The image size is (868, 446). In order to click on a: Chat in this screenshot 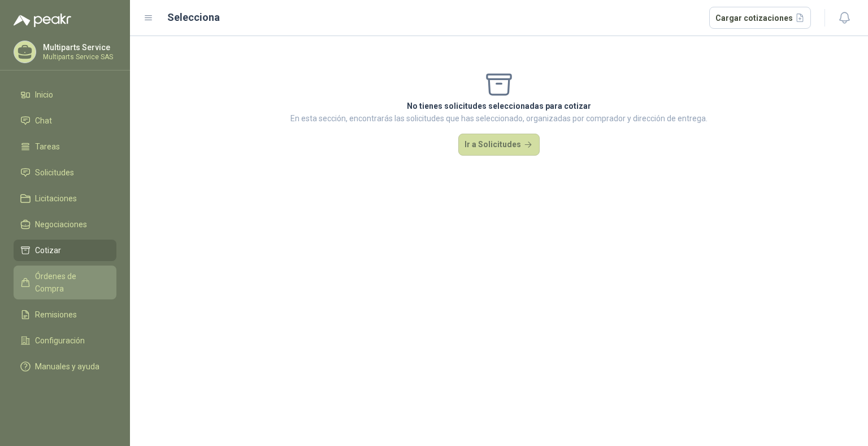, I will do `click(65, 120)`.